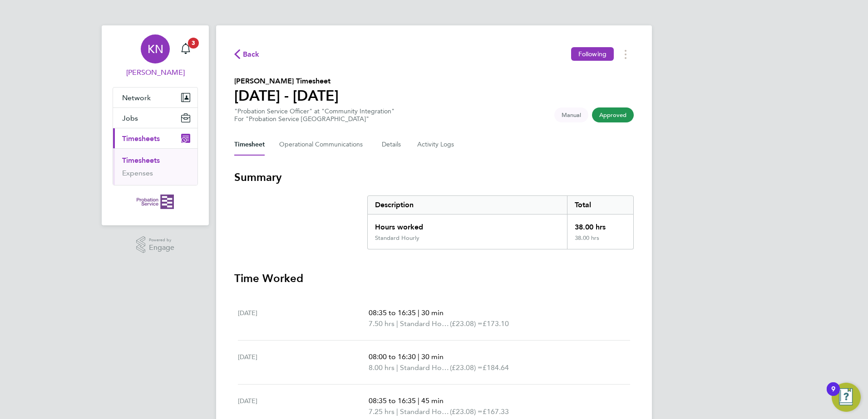 The width and height of the screenshot is (868, 419). What do you see at coordinates (155, 245) in the screenshot?
I see `a: Powered byEngage` at bounding box center [155, 245].